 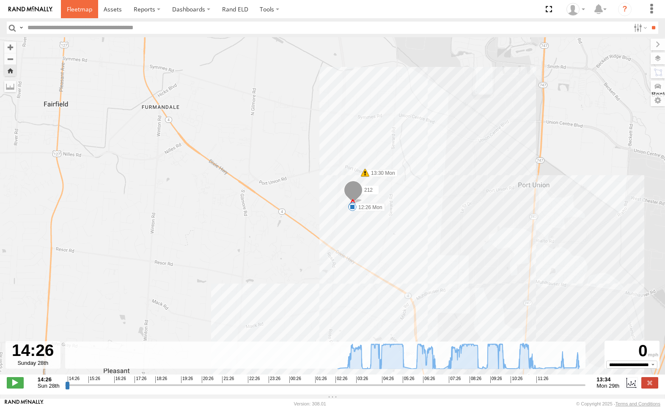 I want to click on span: 212, so click(x=368, y=190).